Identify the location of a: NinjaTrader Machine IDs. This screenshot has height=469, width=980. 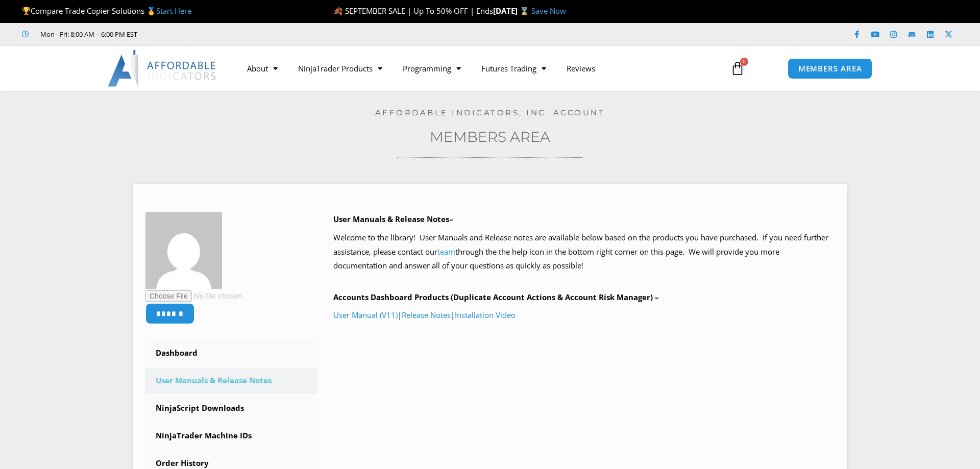
(231, 436).